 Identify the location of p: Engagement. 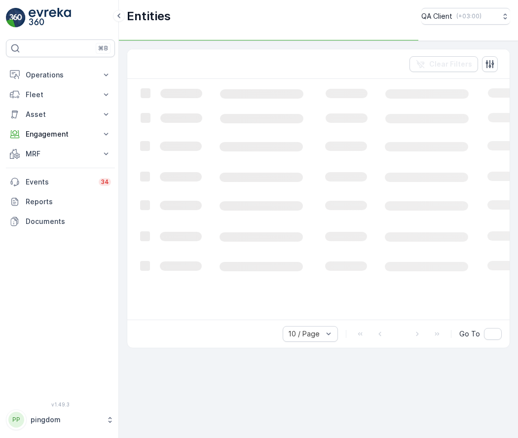
(60, 134).